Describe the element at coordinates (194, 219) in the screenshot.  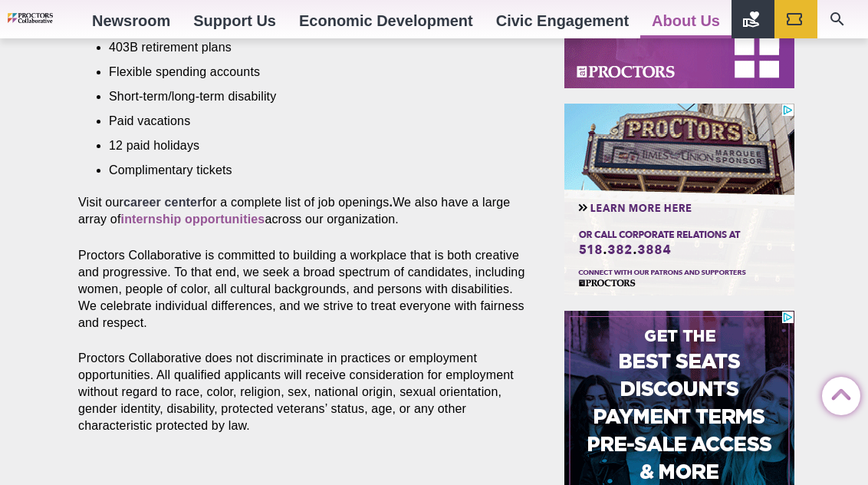
I see `strong: internship opportunities` at that location.